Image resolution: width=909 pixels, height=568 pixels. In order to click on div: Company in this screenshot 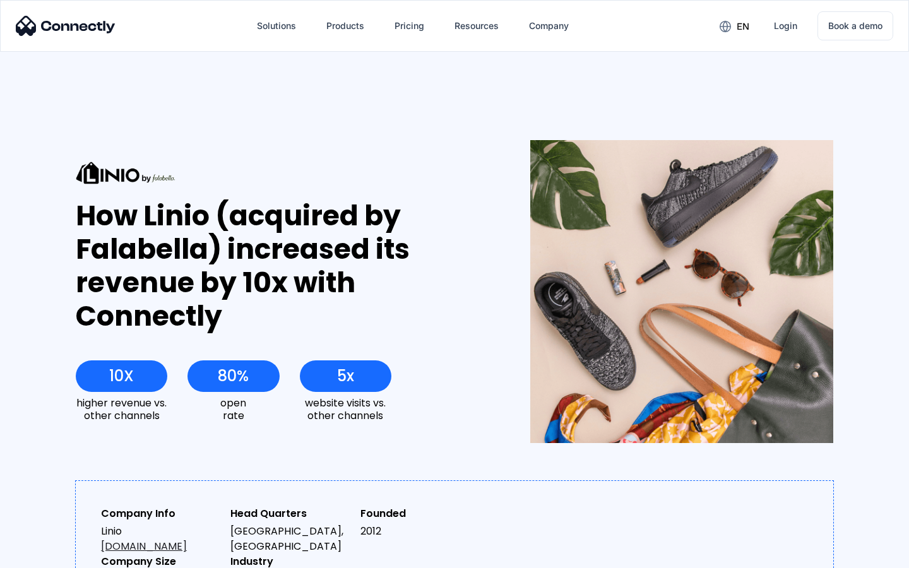, I will do `click(549, 26)`.